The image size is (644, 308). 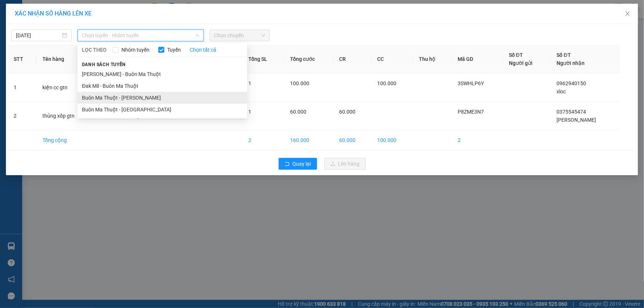 What do you see at coordinates (66, 59) in the screenshot?
I see `th: Tên hàng` at bounding box center [66, 59].